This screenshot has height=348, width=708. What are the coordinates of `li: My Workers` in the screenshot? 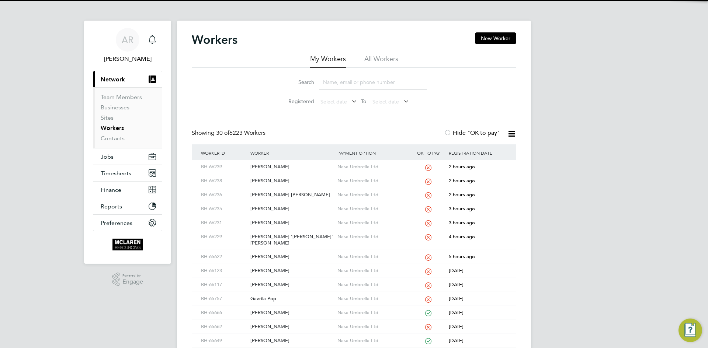 It's located at (328, 61).